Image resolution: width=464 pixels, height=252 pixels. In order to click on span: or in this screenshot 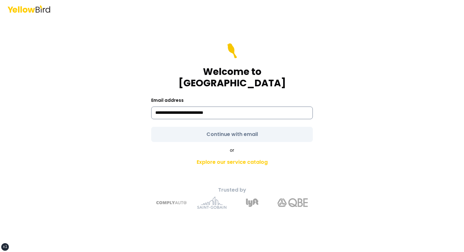, I will do `click(232, 150)`.